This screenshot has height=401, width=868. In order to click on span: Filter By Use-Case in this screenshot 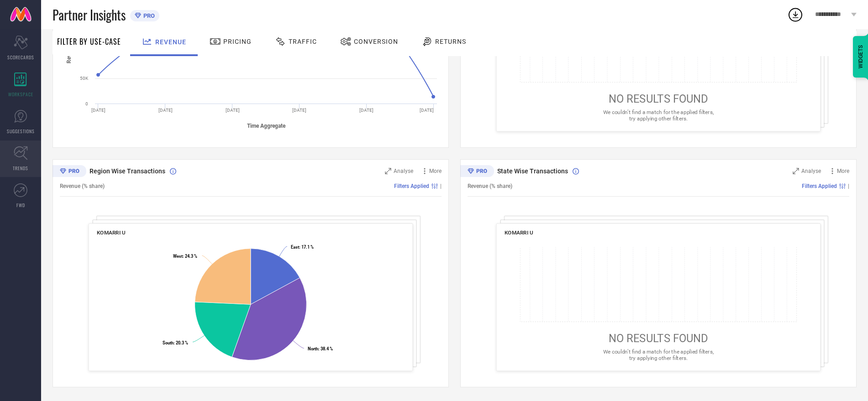, I will do `click(89, 42)`.